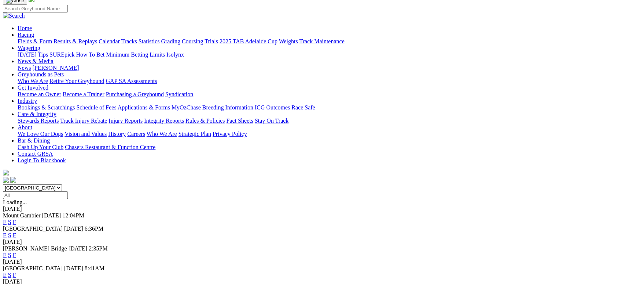 This screenshot has height=285, width=644. What do you see at coordinates (240, 120) in the screenshot?
I see `a: Fact Sheets` at bounding box center [240, 120].